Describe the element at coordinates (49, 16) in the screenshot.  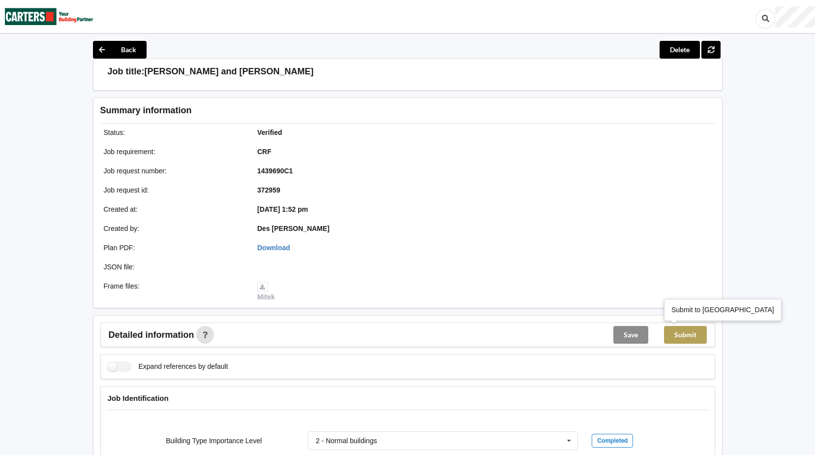
I see `img: Carters` at that location.